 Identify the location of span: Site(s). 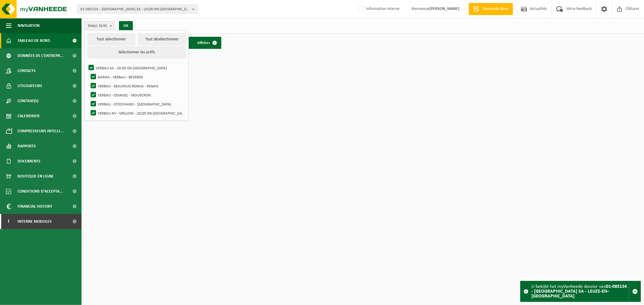
(97, 26).